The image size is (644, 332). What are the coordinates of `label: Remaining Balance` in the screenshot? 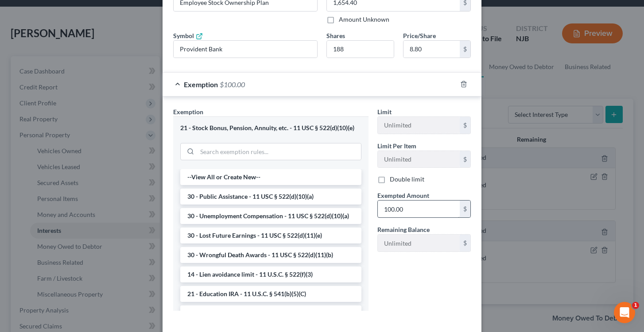 It's located at (404, 230).